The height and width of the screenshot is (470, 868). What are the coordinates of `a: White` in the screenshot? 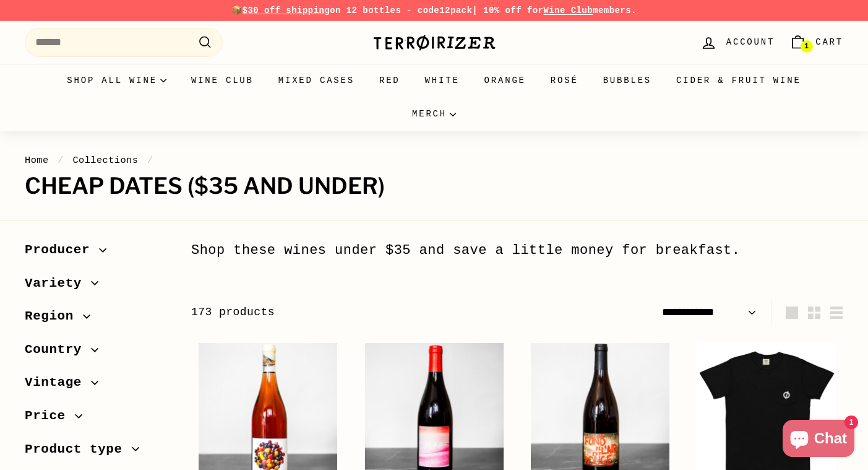 It's located at (443, 81).